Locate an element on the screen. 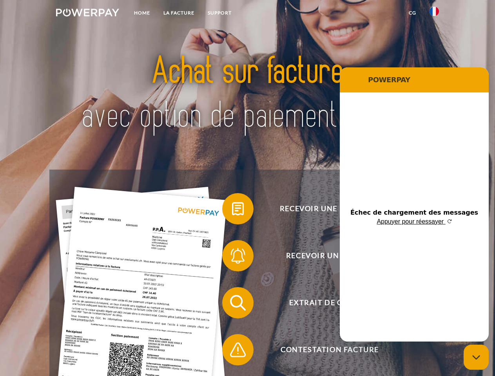 This screenshot has width=495, height=376. button: Appuyer pour réessayer is located at coordinates (74, 154).